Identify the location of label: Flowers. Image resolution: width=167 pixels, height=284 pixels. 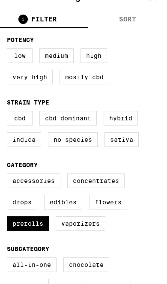
(108, 202).